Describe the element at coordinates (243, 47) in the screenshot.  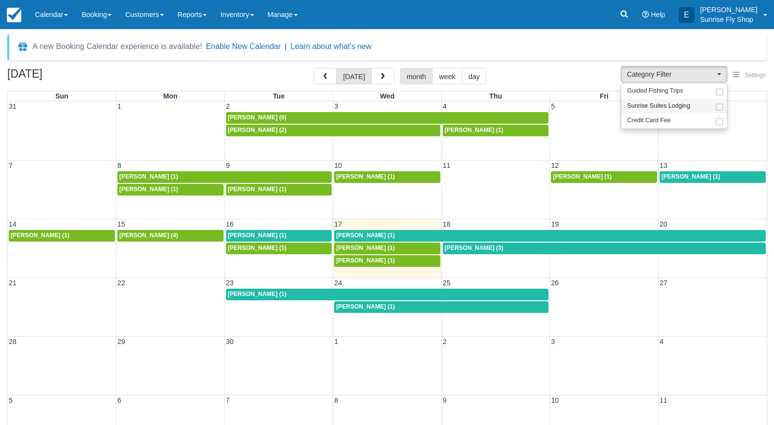
I see `button: Enable New Calendar` at that location.